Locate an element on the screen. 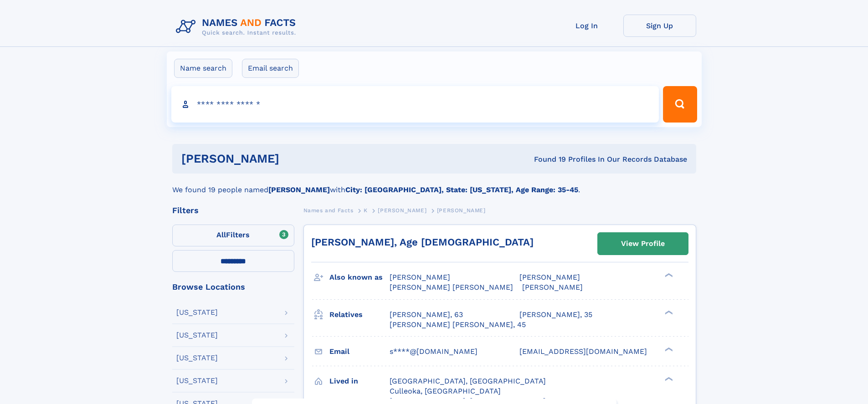  h3: Relatives is located at coordinates (359, 315).